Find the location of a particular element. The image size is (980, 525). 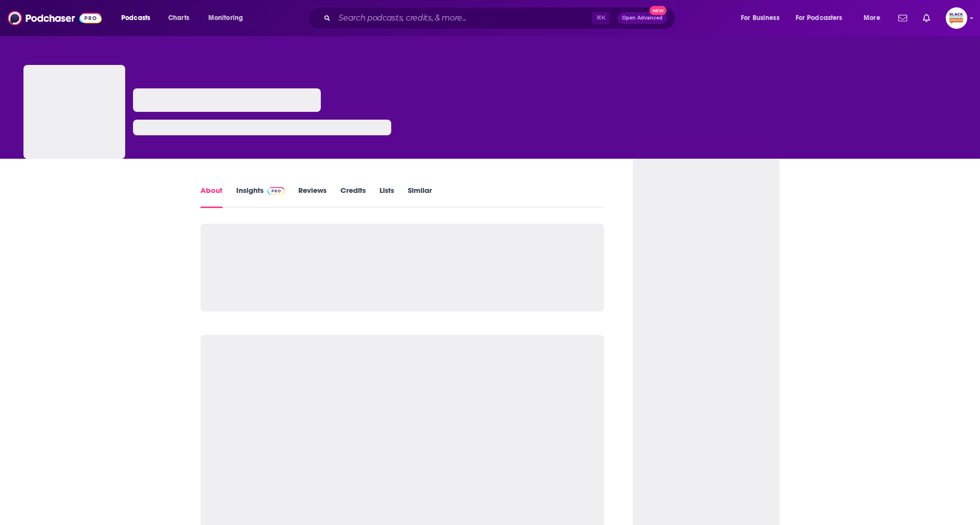

img: Podchaser - Follow, Share and Rate Podcasts is located at coordinates (54, 18).